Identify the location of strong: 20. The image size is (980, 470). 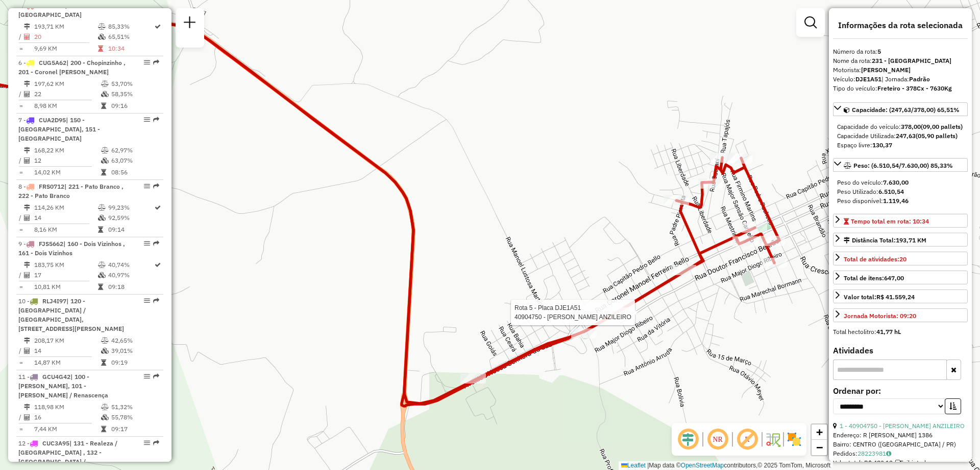
(903, 258).